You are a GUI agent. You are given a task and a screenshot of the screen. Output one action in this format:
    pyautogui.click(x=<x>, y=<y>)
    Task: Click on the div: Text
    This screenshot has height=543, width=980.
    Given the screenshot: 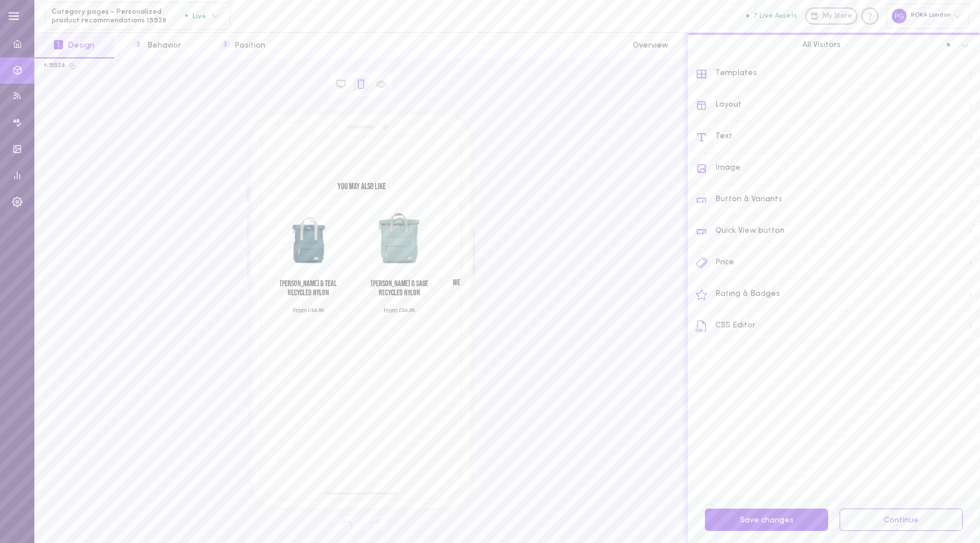 What is the action you would take?
    pyautogui.click(x=838, y=137)
    